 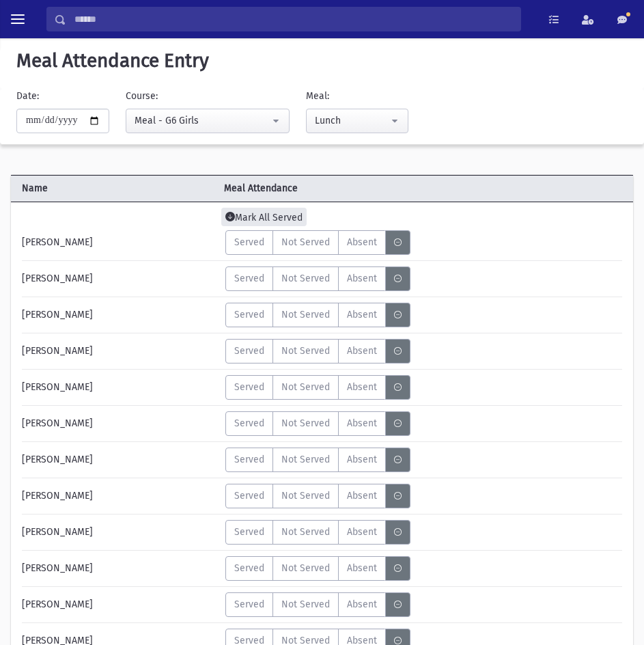 What do you see at coordinates (352, 120) in the screenshot?
I see `div: Lunch` at bounding box center [352, 120].